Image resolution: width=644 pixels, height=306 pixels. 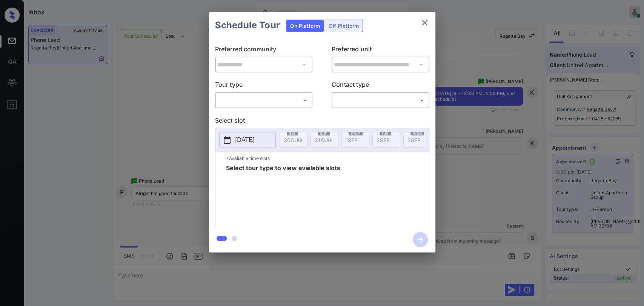 I want to click on p: Preferred unit, so click(x=380, y=51).